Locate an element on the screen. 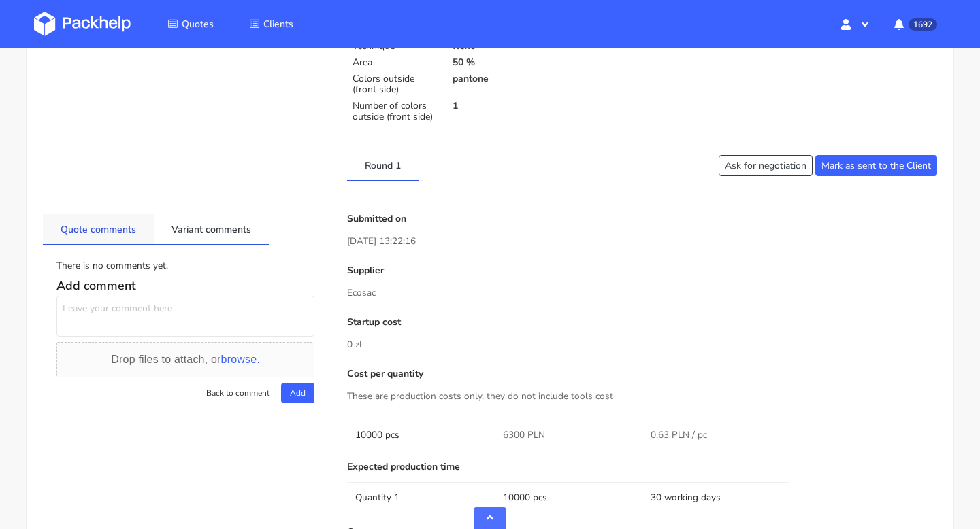 This screenshot has width=980, height=529. p: These are production costs only, they do not include tools cost is located at coordinates (642, 397).